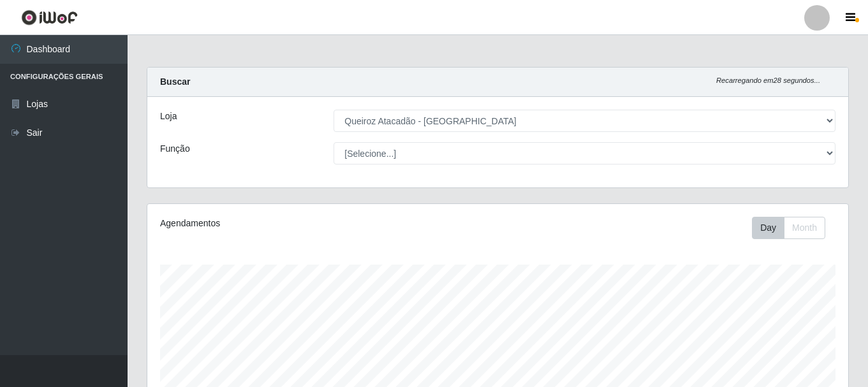 Image resolution: width=868 pixels, height=387 pixels. Describe the element at coordinates (296, 224) in the screenshot. I see `div: Agendamentos` at that location.